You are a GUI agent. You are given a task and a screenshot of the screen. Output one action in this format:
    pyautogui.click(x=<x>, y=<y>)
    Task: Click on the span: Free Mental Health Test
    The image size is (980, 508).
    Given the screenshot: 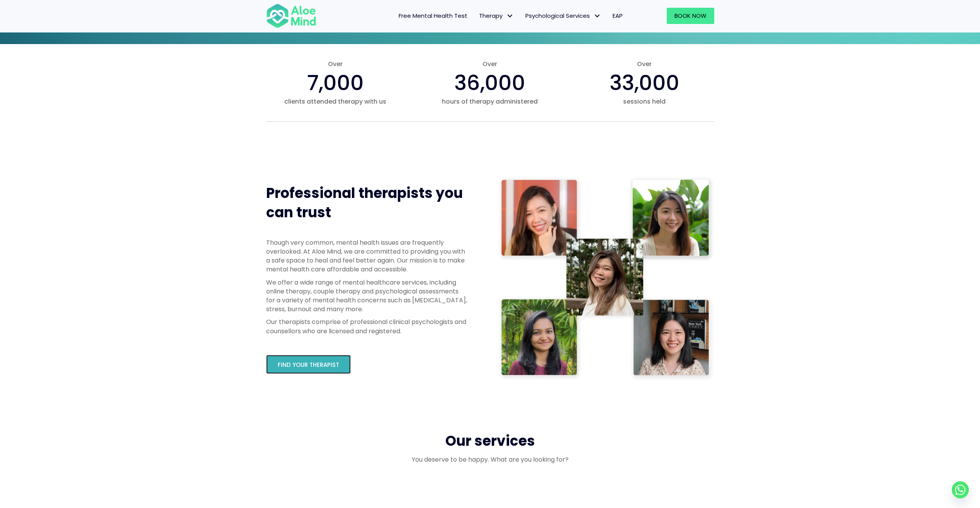 What is the action you would take?
    pyautogui.click(x=433, y=15)
    